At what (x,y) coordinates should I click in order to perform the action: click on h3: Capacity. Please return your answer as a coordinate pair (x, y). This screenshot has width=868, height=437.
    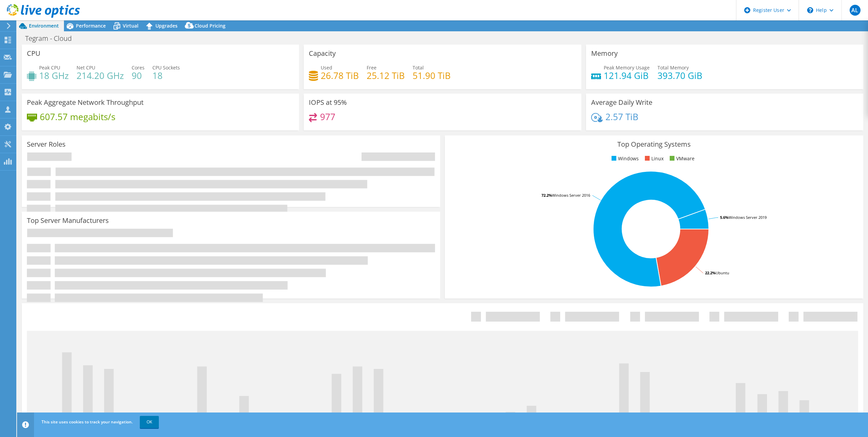
    Looking at the image, I should click on (322, 53).